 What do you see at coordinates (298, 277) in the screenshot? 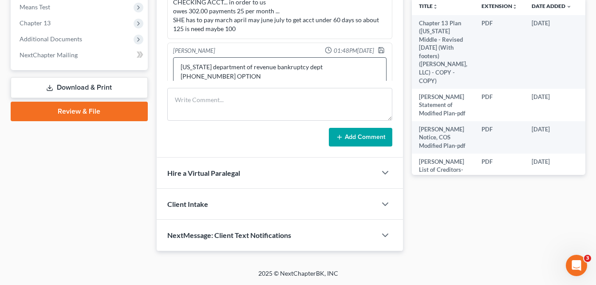
I see `div: 2025 © NextChapterBK, INC` at bounding box center [298, 277].